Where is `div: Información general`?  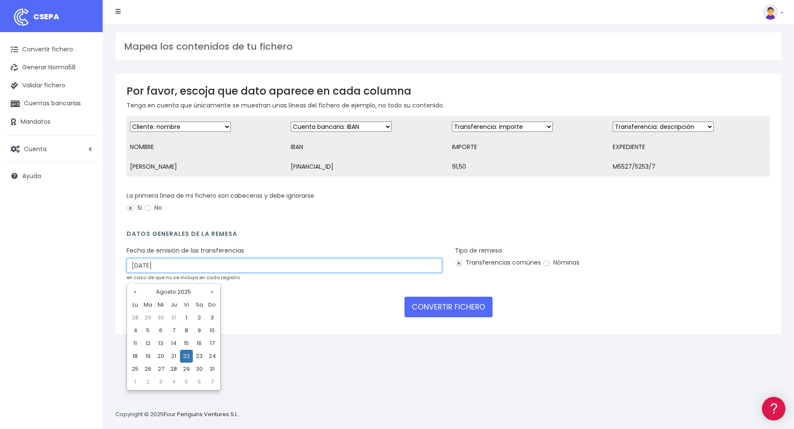 div: Información general is located at coordinates (86, 63).